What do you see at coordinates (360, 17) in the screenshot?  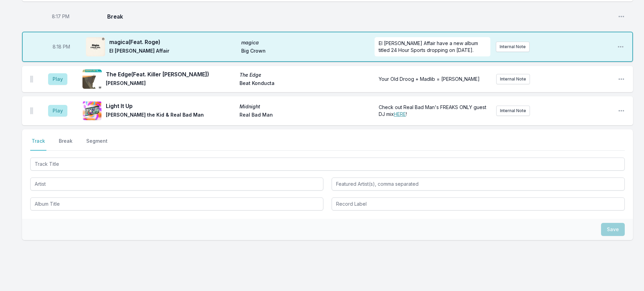 I see `span: Break` at bounding box center [360, 17].